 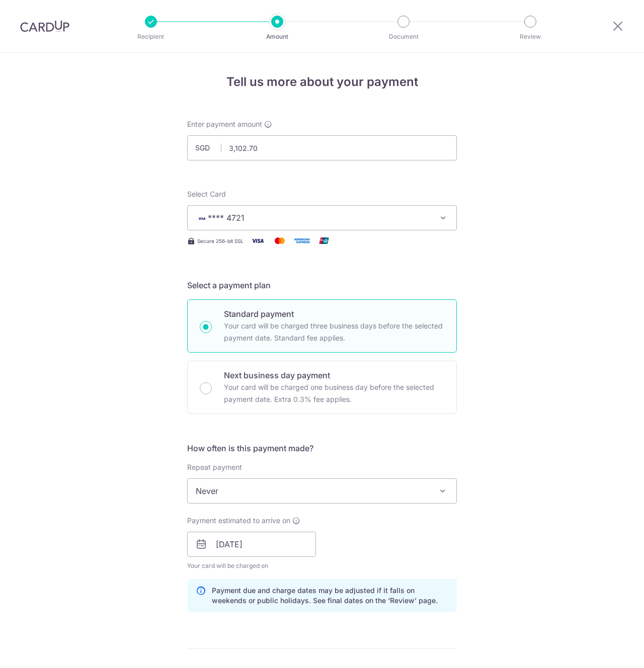 What do you see at coordinates (208, 148) in the screenshot?
I see `span: SGD` at bounding box center [208, 148].